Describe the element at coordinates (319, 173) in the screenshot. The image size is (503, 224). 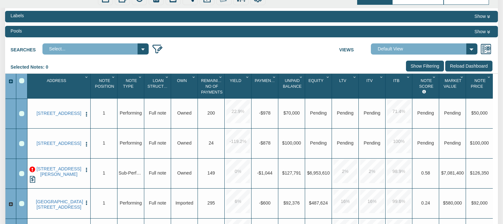
I see `span: $6,953,610` at that location.